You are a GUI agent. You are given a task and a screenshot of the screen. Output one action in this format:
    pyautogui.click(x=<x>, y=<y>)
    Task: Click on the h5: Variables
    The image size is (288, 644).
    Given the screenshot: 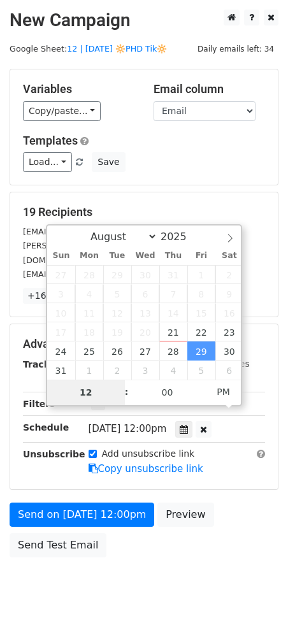 What is the action you would take?
    pyautogui.click(x=78, y=89)
    